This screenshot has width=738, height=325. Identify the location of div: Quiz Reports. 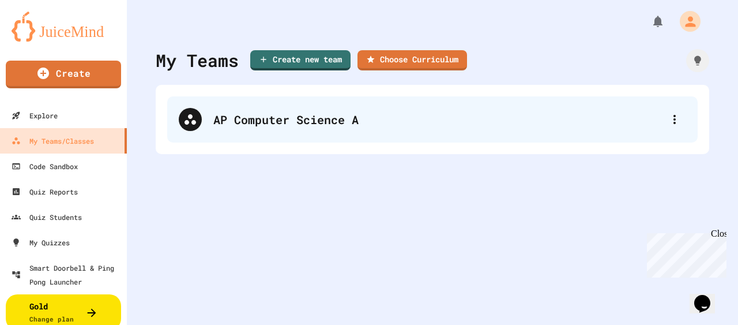
(44, 191).